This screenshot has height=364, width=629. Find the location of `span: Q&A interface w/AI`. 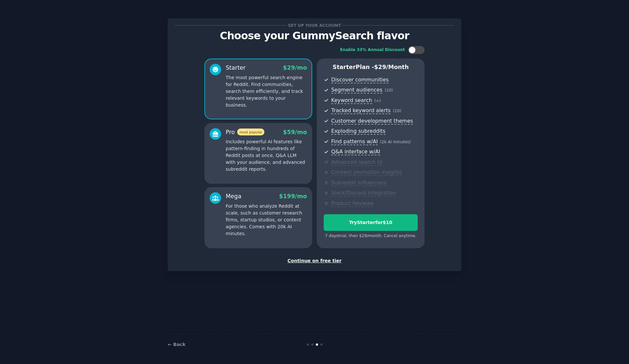

span: Q&A interface w/AI is located at coordinates (355, 152).